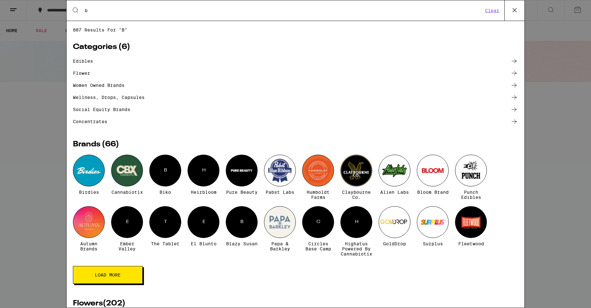 The image size is (591, 308). What do you see at coordinates (318, 246) in the screenshot?
I see `span: Circles Base Camp` at bounding box center [318, 246].